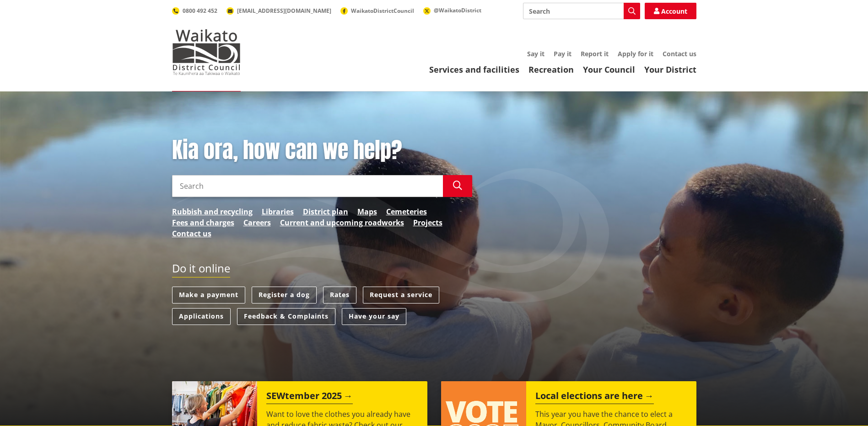 Image resolution: width=868 pixels, height=426 pixels. Describe the element at coordinates (209, 295) in the screenshot. I see `a: Make a payment` at that location.